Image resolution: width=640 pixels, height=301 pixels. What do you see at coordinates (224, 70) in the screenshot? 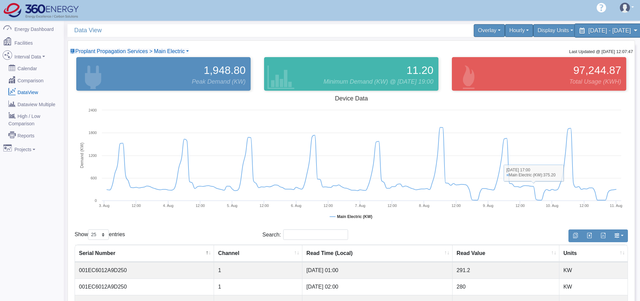
I see `span: 1,948.80` at bounding box center [224, 70].